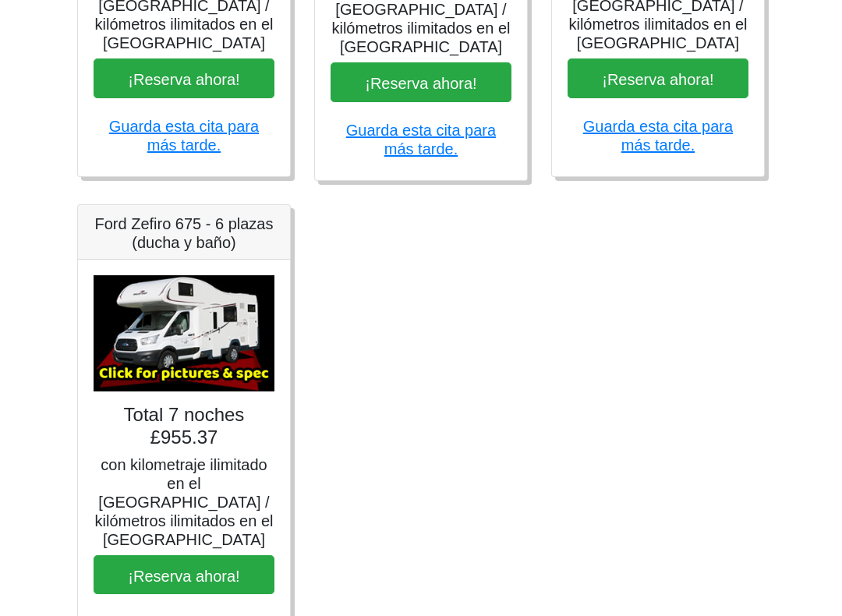  Describe the element at coordinates (184, 333) in the screenshot. I see `img: Ford Zefiro 675 - 6 plazas (ducha y baño)` at that location.